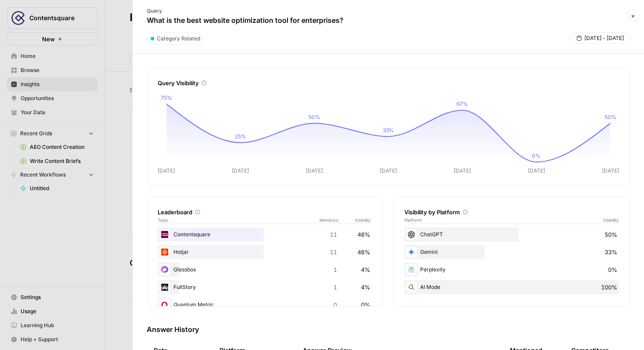  I want to click on span: Mentions, so click(337, 220).